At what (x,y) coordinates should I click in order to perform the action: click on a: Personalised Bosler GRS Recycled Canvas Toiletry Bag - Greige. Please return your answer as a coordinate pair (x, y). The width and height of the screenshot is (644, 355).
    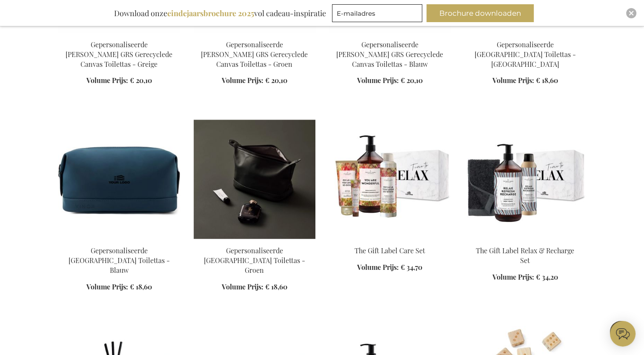
    Looking at the image, I should click on (119, 33).